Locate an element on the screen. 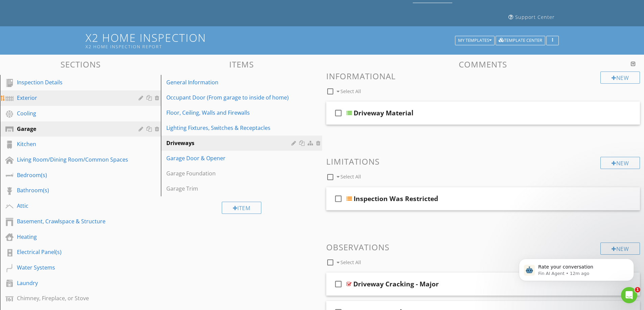  div: Attic is located at coordinates (73, 206).